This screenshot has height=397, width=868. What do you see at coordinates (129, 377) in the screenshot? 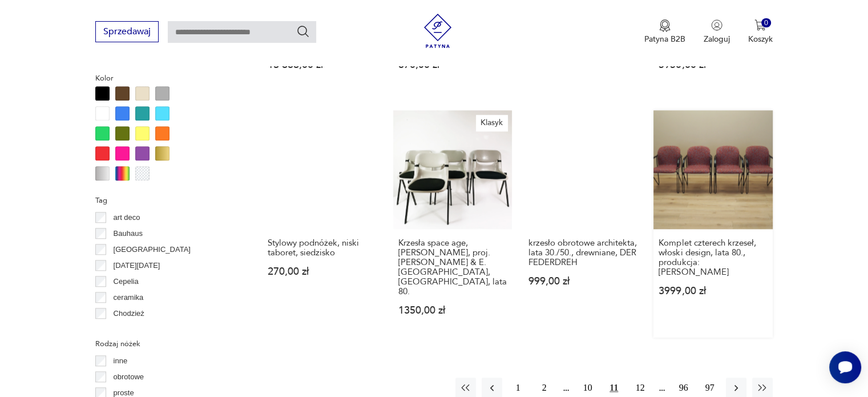
I see `p: obrotowe` at bounding box center [129, 377].